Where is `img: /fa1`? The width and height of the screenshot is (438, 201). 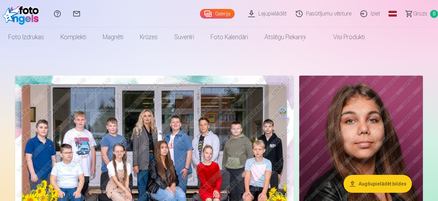 img: /fa1 is located at coordinates (22, 14).